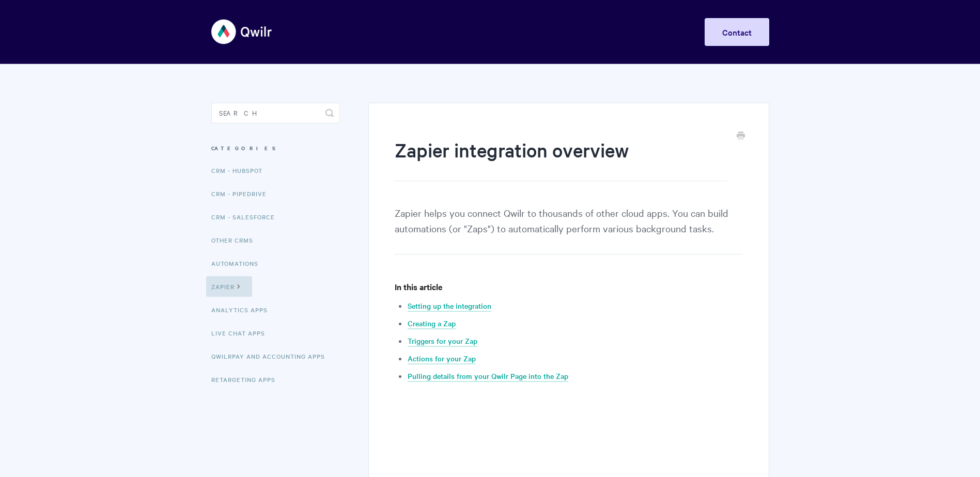 The image size is (980, 477). What do you see at coordinates (242, 333) in the screenshot?
I see `a: Live Chat Apps` at bounding box center [242, 333].